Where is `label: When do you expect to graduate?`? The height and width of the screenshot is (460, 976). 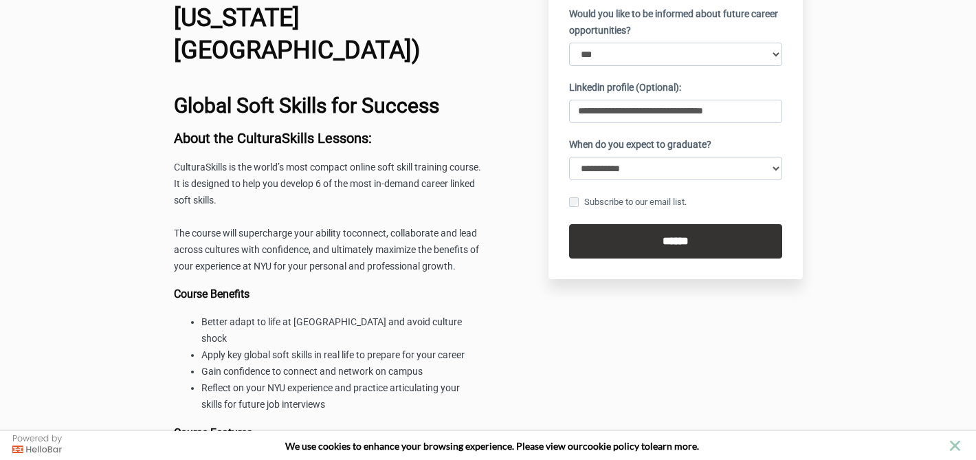 label: When do you expect to graduate? is located at coordinates (640, 145).